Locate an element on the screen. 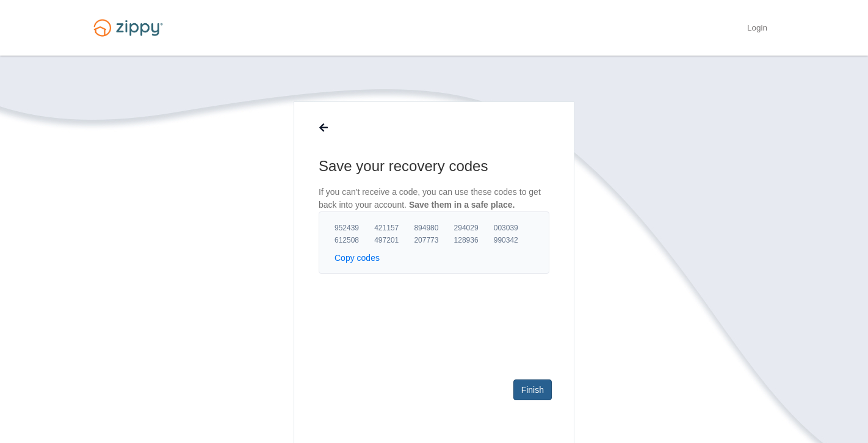 Image resolution: width=868 pixels, height=443 pixels. span: 128936 is located at coordinates (474, 240).